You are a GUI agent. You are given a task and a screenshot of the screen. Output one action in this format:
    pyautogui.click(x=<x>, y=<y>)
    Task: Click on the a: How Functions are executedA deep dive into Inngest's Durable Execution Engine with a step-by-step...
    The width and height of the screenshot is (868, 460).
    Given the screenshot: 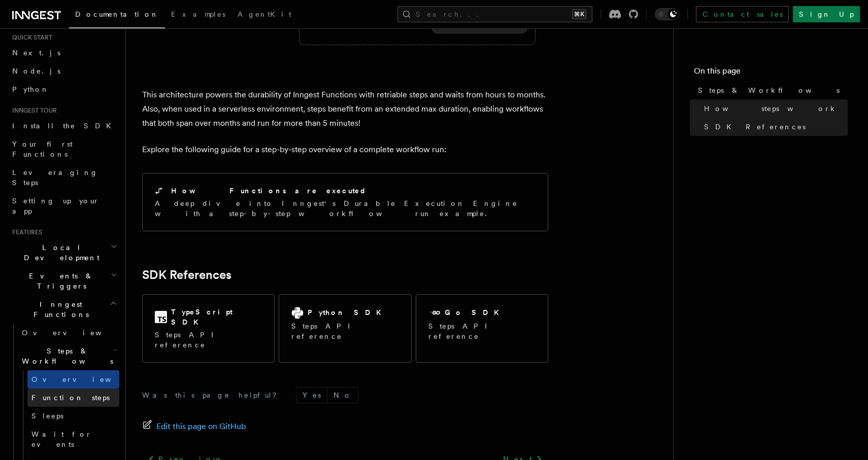 What is the action you would take?
    pyautogui.click(x=345, y=202)
    